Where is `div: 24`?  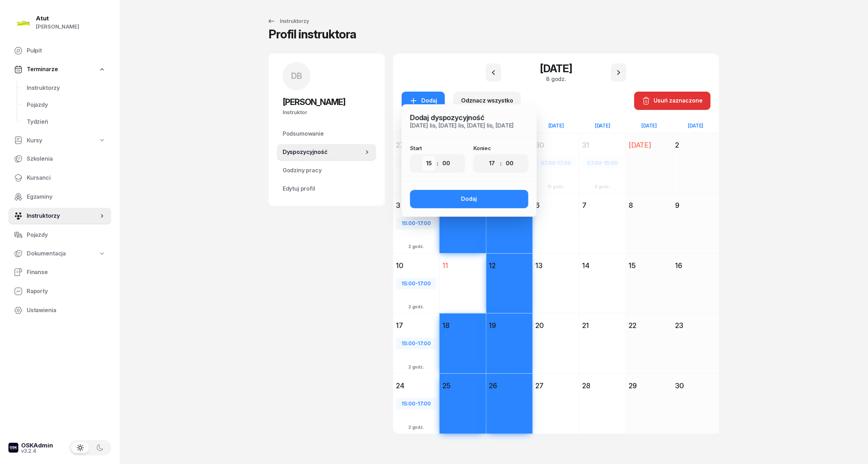
div: 24 is located at coordinates (416, 385).